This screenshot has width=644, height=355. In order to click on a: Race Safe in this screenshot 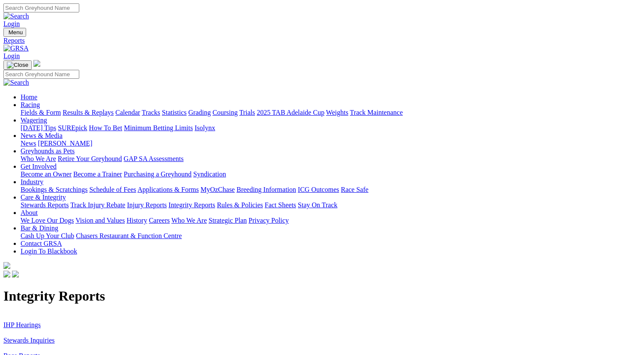, I will do `click(354, 189)`.